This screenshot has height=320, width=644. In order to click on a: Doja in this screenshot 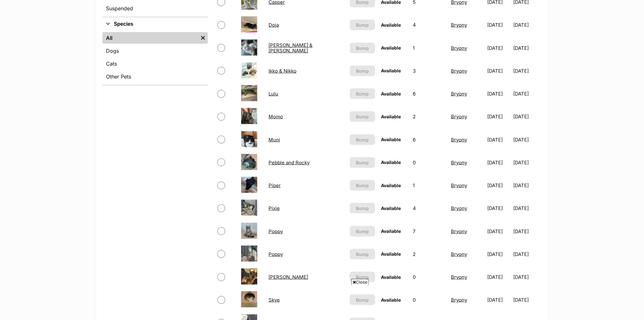, I will do `click(274, 25)`.